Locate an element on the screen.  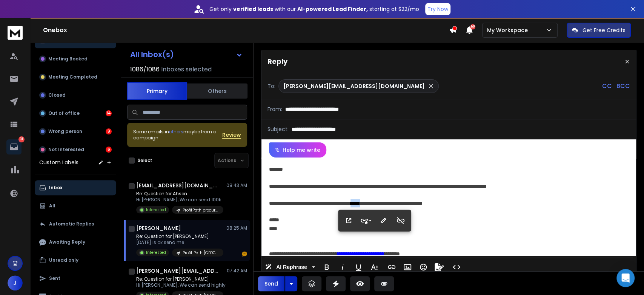
p: Subject: is located at coordinates (278, 129).